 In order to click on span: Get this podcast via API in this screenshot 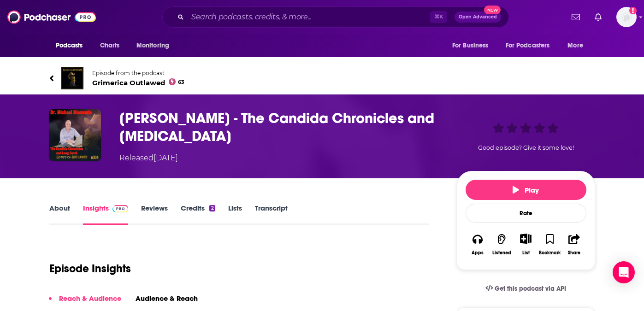, I will do `click(530, 288)`.